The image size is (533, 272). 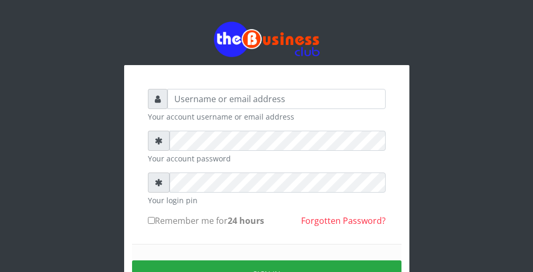 I want to click on small: Your account username or email address, so click(x=267, y=116).